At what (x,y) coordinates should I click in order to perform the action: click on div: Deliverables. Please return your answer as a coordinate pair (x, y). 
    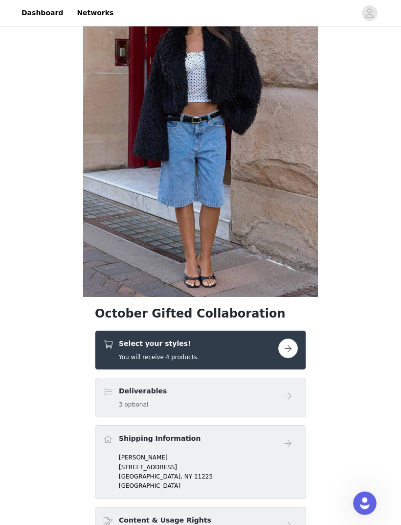
    Looking at the image, I should click on (200, 398).